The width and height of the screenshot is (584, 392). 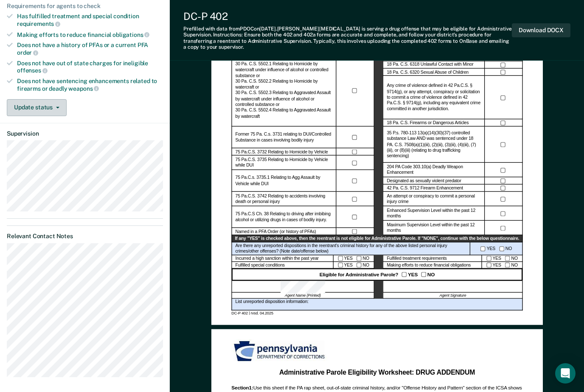 I want to click on span: obligations, so click(x=131, y=35).